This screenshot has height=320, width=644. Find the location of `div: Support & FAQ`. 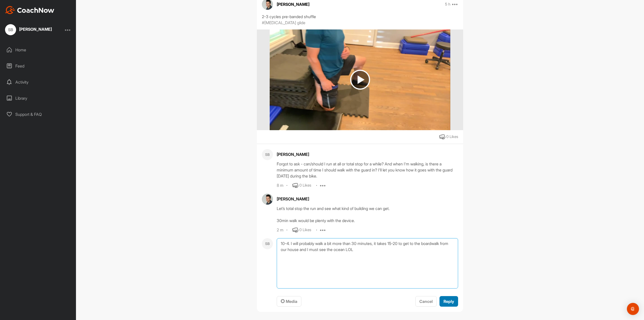

div: Support & FAQ is located at coordinates (39, 114).